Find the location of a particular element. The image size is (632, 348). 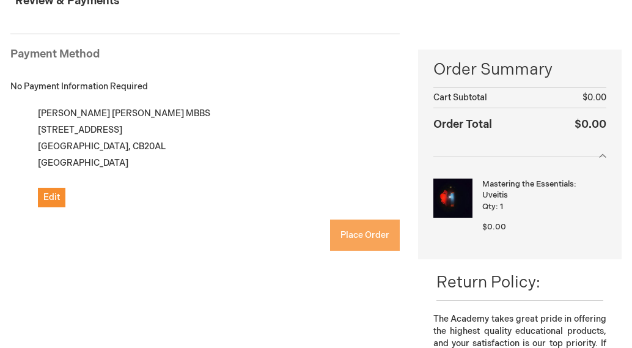

span: 1 is located at coordinates (502, 207).